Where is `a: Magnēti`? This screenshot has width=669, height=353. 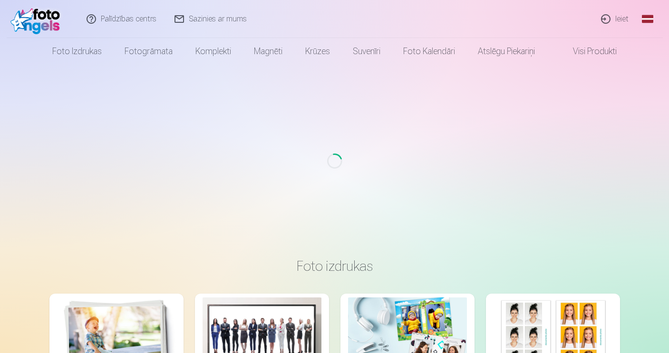
a: Magnēti is located at coordinates (268, 51).